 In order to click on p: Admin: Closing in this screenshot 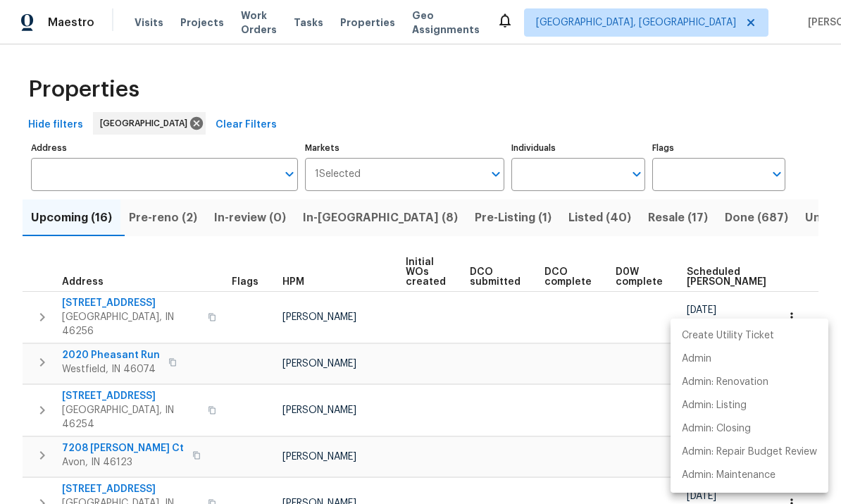, I will do `click(716, 428)`.